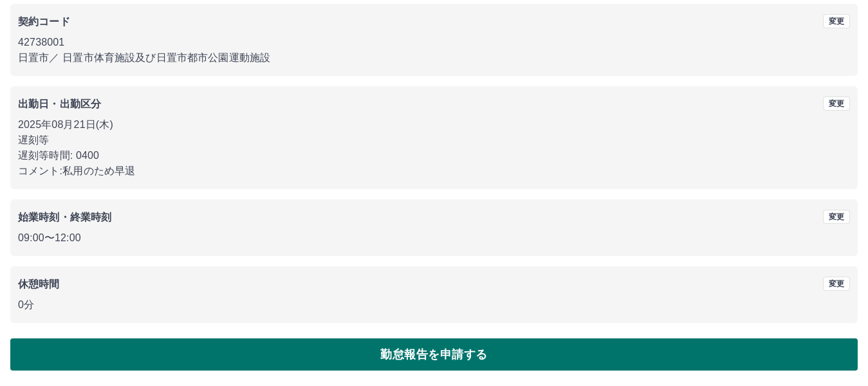 The width and height of the screenshot is (868, 386). Describe the element at coordinates (39, 283) in the screenshot. I see `b: 休憩時間` at that location.